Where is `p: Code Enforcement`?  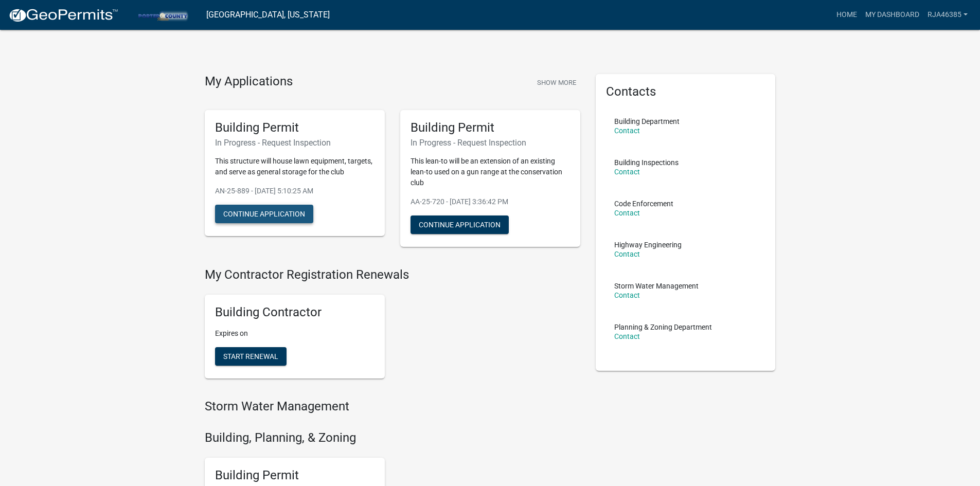 p: Code Enforcement is located at coordinates (644, 204).